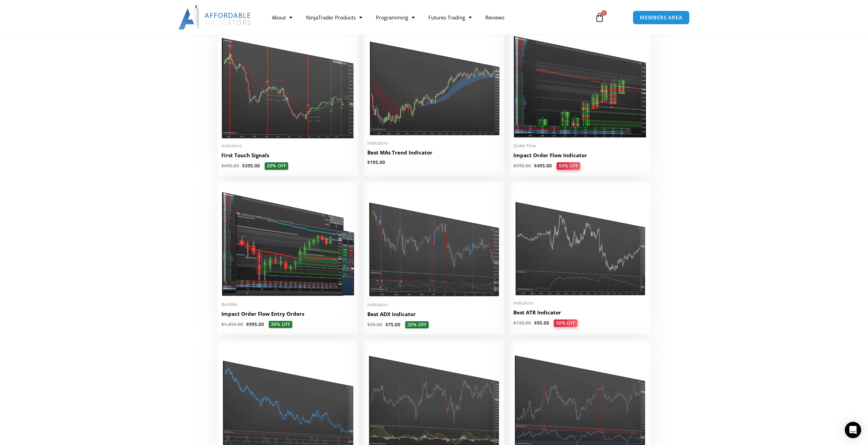 The image size is (868, 445). I want to click on img: OrderFlow 2, so click(580, 81).